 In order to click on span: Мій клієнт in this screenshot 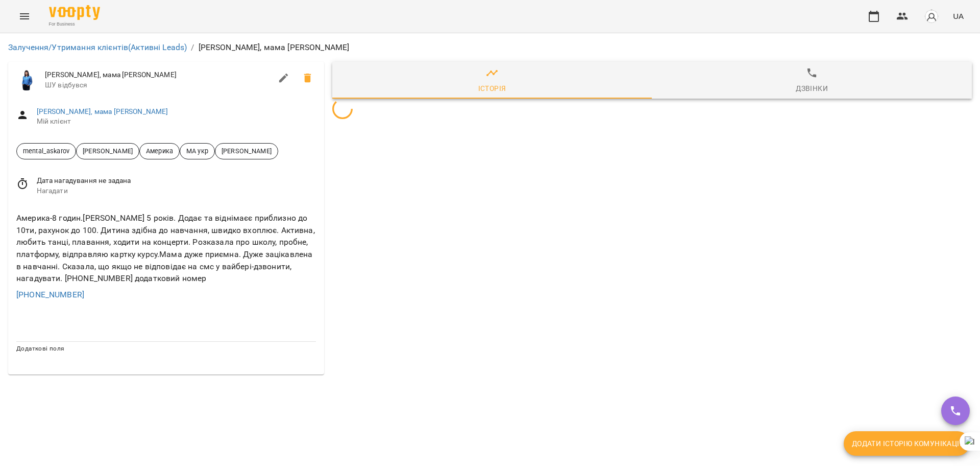, I will do `click(176, 122)`.